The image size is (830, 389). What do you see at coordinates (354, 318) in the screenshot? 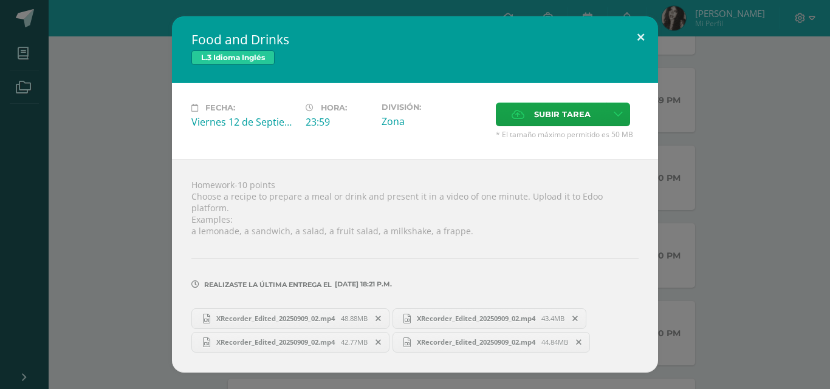
I see `span: 48.88MB` at bounding box center [354, 318].